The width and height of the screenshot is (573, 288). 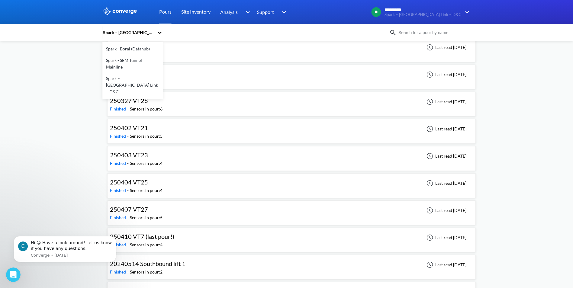 What do you see at coordinates (67, 25) in the screenshot?
I see `p: Message from Converge, sent 6w ago` at bounding box center [67, 25].